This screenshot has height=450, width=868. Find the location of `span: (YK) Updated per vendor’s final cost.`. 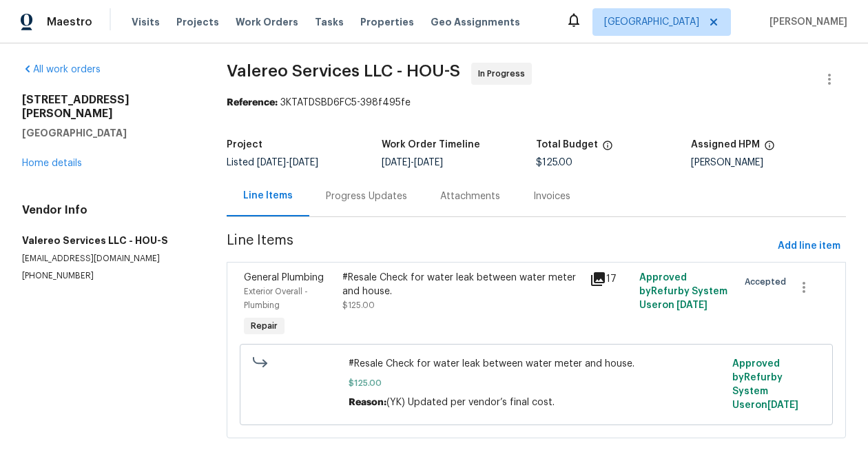

span: (YK) Updated per vendor’s final cost. is located at coordinates (470, 402).